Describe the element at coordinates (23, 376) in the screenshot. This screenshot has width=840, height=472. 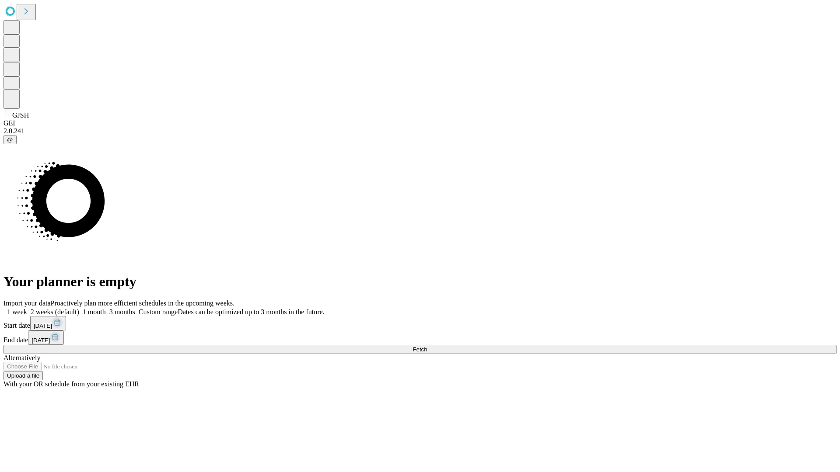
I see `button: Upload a file` at that location.